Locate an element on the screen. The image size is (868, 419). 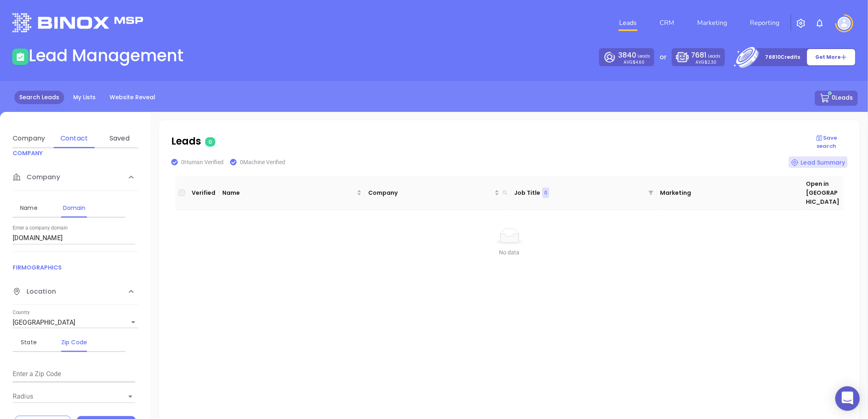
span: search is located at coordinates (505, 193).